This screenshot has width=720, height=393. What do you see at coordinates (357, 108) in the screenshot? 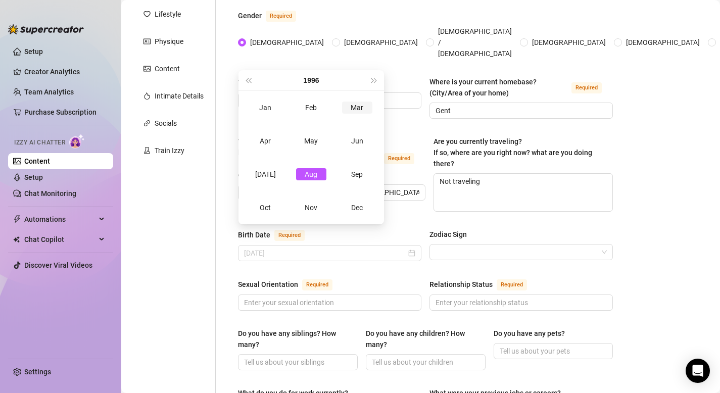
I see `div: Mar` at bounding box center [357, 108].